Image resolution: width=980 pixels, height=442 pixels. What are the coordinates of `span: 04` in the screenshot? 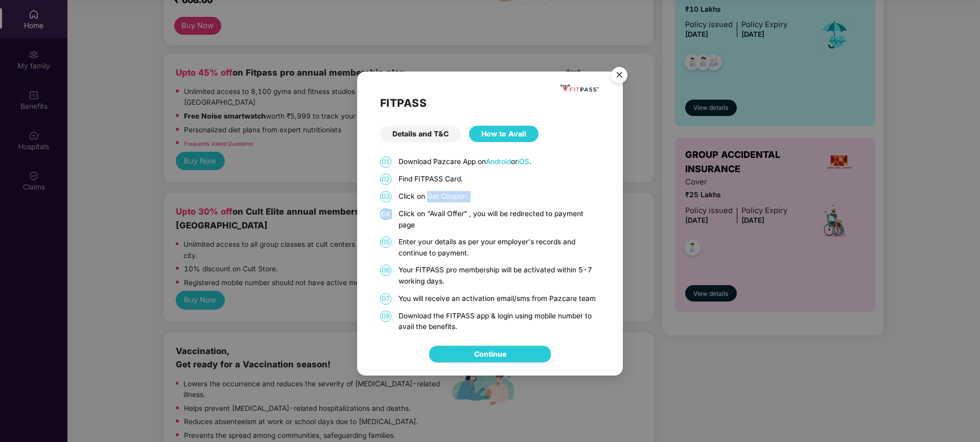 It's located at (386, 214).